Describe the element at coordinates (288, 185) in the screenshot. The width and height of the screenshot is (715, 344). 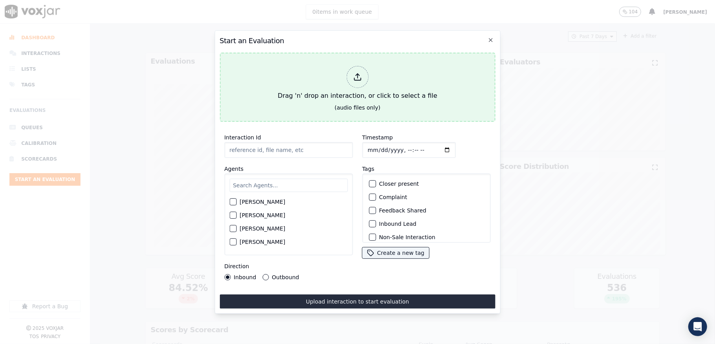
I see `input: Search Agents...` at that location.